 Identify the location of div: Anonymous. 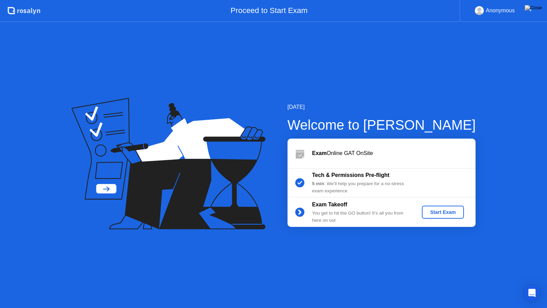
(500, 11).